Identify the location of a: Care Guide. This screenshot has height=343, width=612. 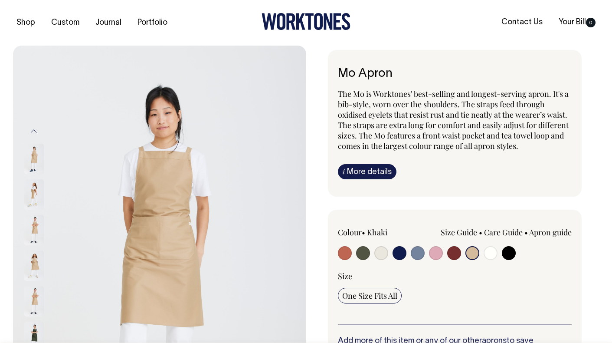
(503, 232).